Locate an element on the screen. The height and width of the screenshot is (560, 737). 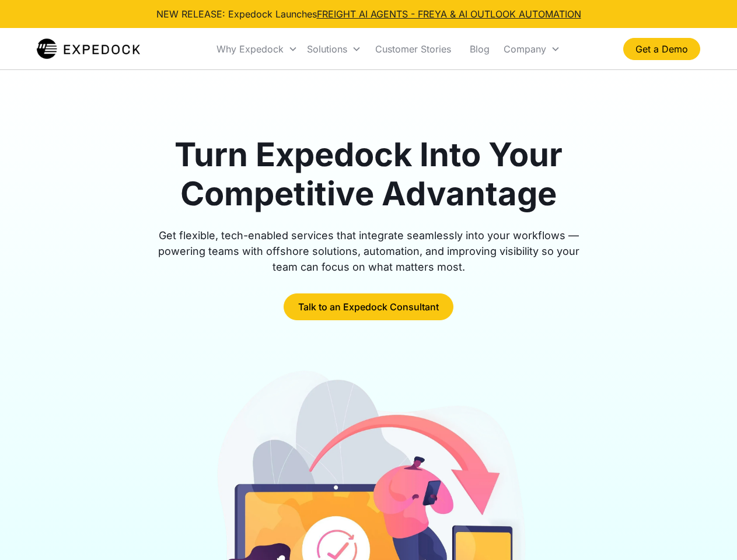
a: home is located at coordinates (88, 49).